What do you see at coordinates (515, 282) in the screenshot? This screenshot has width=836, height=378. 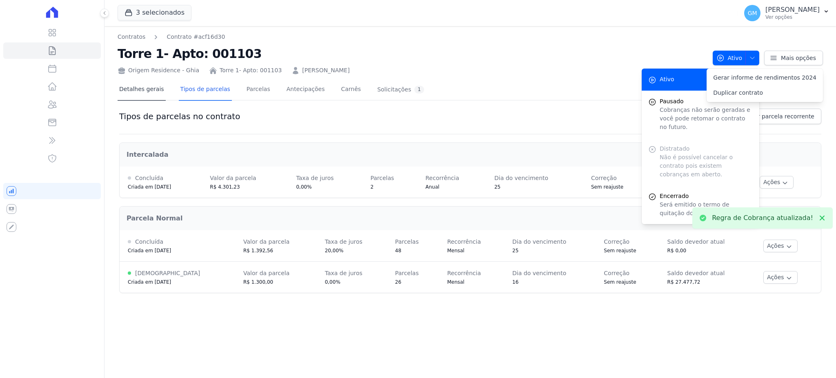 I see `span: 16` at bounding box center [515, 282].